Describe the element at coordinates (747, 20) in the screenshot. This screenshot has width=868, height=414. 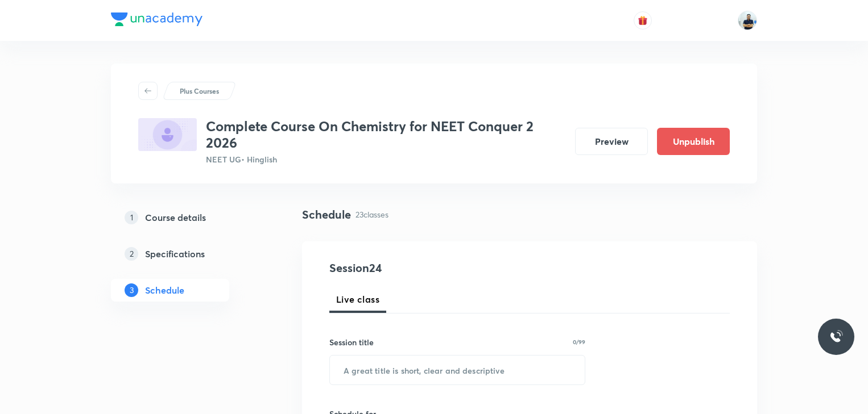
I see `img: URVIK PATEL` at that location.